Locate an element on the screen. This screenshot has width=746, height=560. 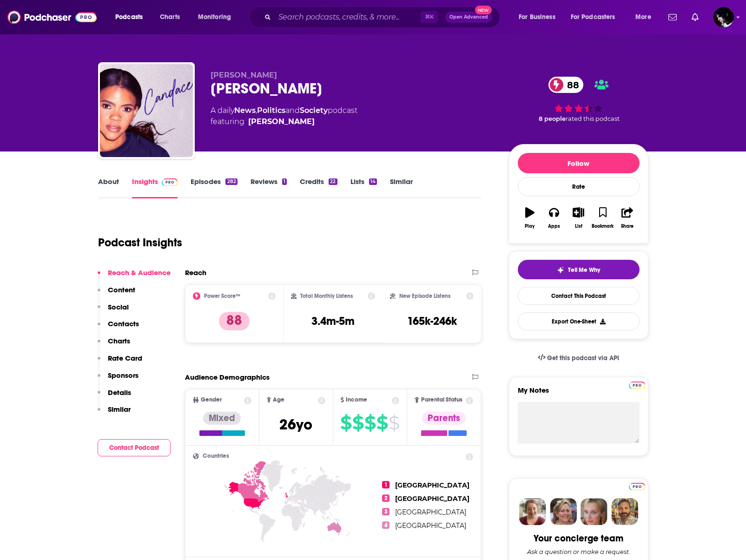
p: Details is located at coordinates (119, 392).